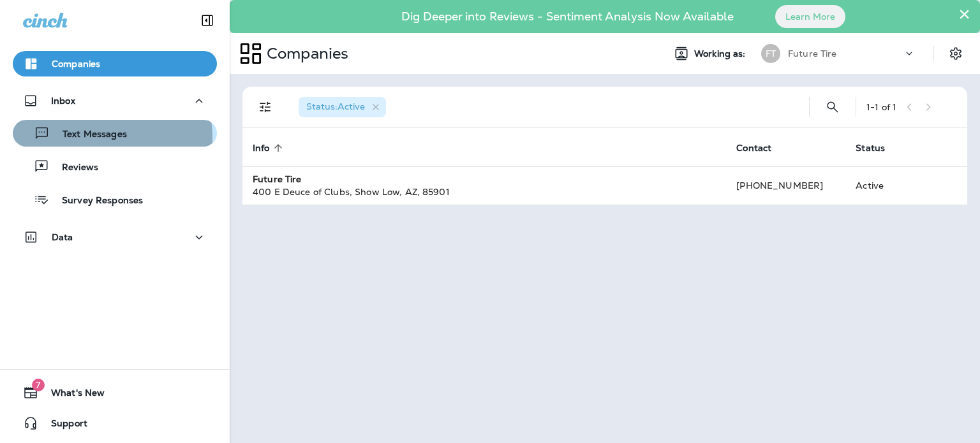 This screenshot has width=980, height=443. I want to click on span: 7, so click(39, 385).